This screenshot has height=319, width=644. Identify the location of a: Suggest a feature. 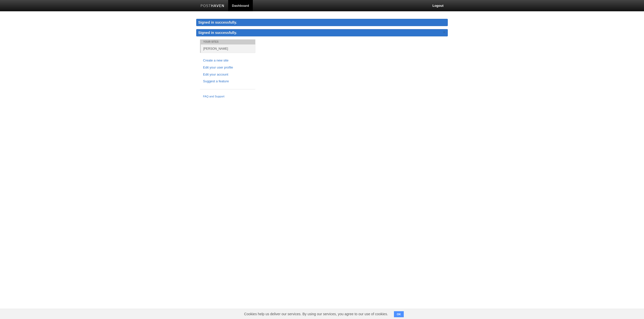
(227, 81).